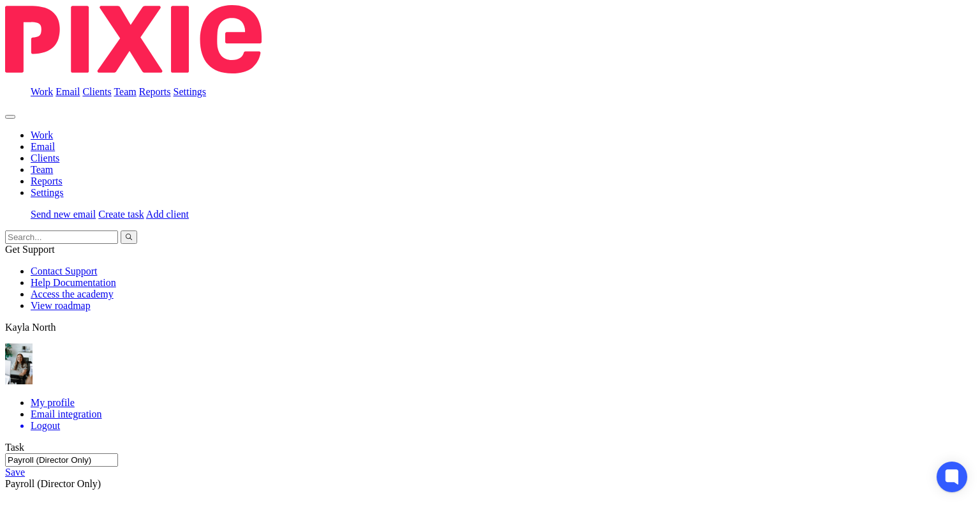  Describe the element at coordinates (60, 305) in the screenshot. I see `a: View roadmap` at that location.